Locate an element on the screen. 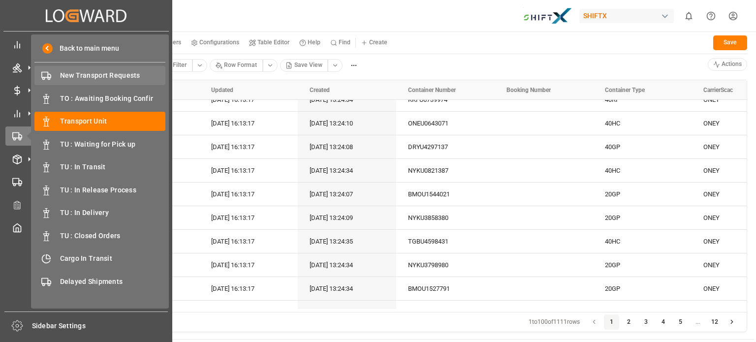  a: TU : In Release Process is located at coordinates (100, 189).